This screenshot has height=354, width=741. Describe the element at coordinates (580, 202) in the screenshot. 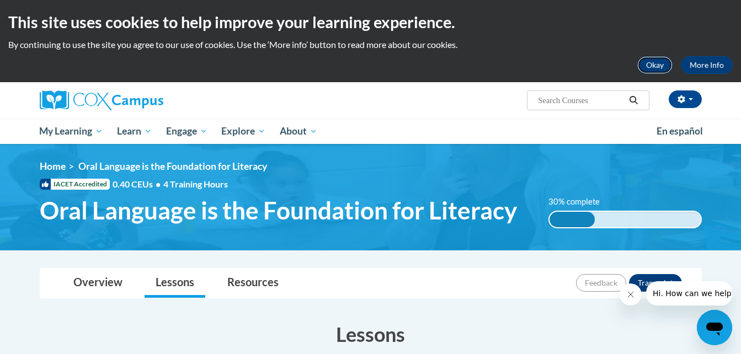

I see `label: 30% complete` at that location.